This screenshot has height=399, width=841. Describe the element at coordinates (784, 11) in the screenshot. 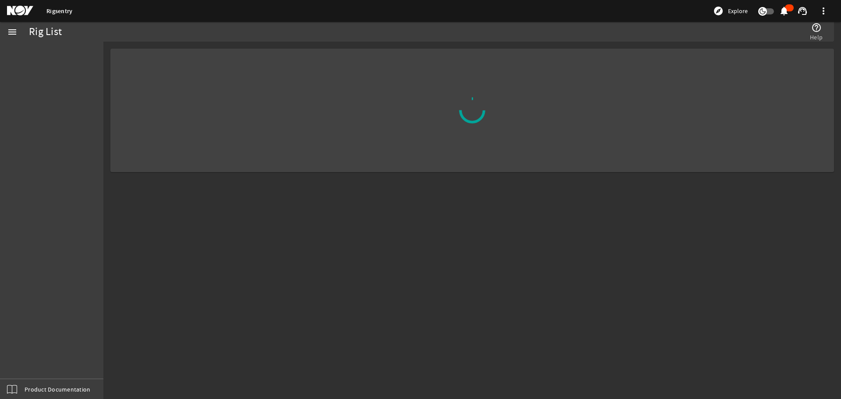

I see `mat-icon: notifications` at that location.